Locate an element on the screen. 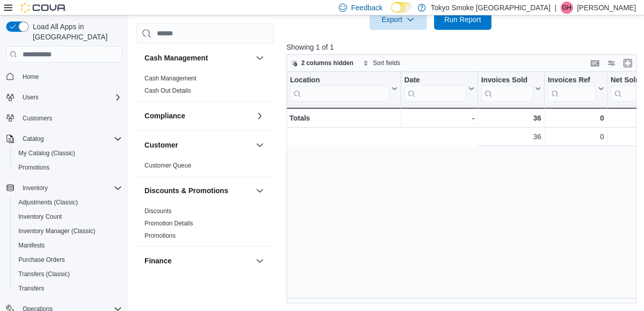 Image resolution: width=644 pixels, height=311 pixels. button: Promotions is located at coordinates (68, 168).